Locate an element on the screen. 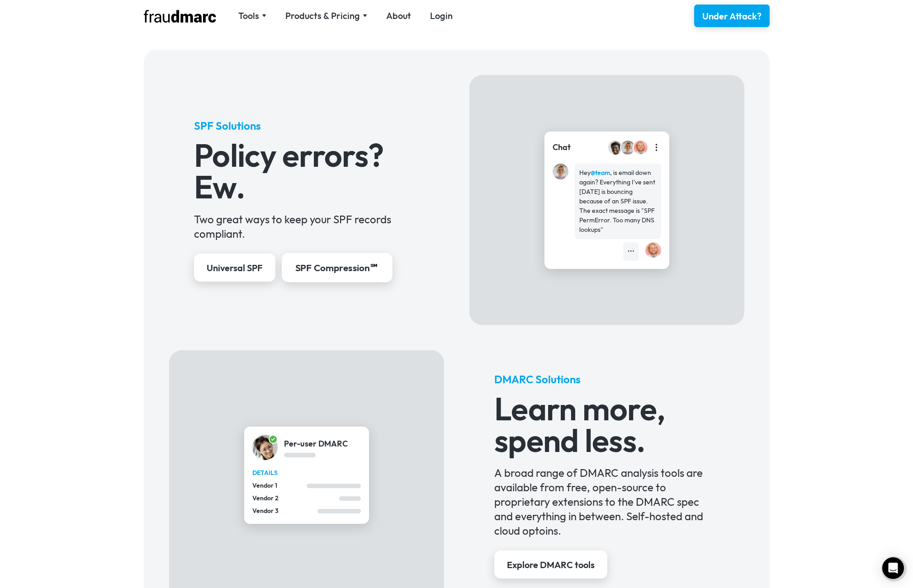  a: Under Attack? is located at coordinates (732, 16).